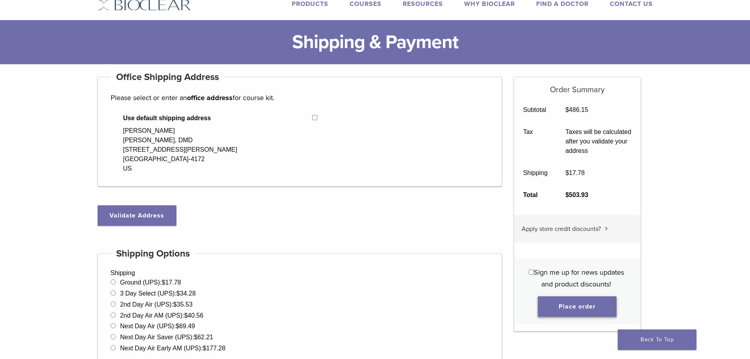 The image size is (750, 359). I want to click on strong: office address, so click(210, 98).